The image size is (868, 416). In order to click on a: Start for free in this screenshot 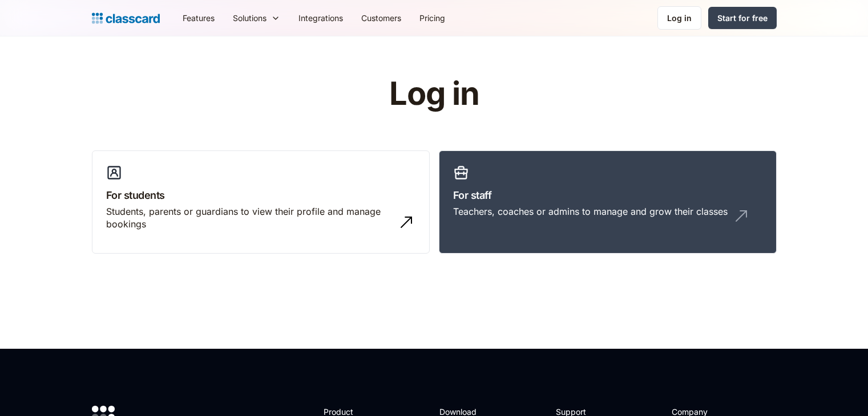, I will do `click(743, 18)`.